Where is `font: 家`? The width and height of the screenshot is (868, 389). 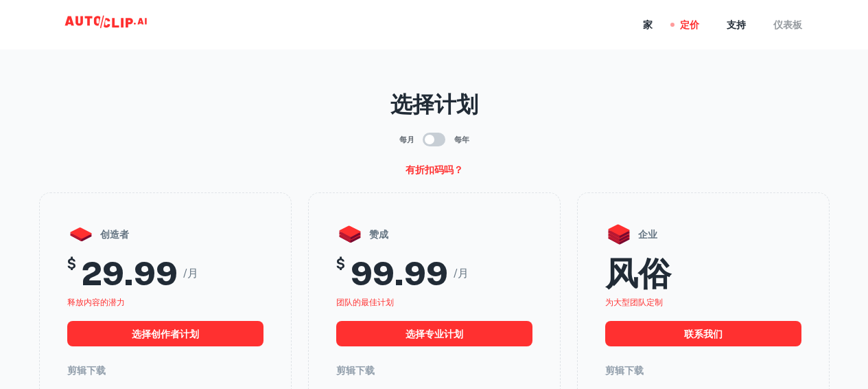 font: 家 is located at coordinates (647, 26).